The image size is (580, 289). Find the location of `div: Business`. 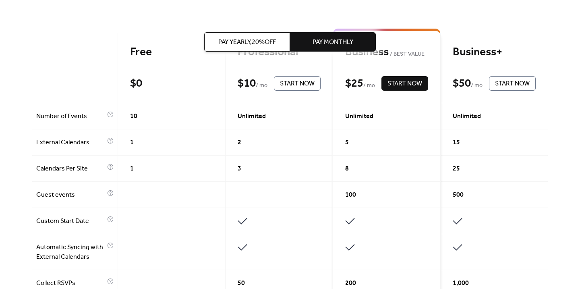

div: Business is located at coordinates (387, 52).